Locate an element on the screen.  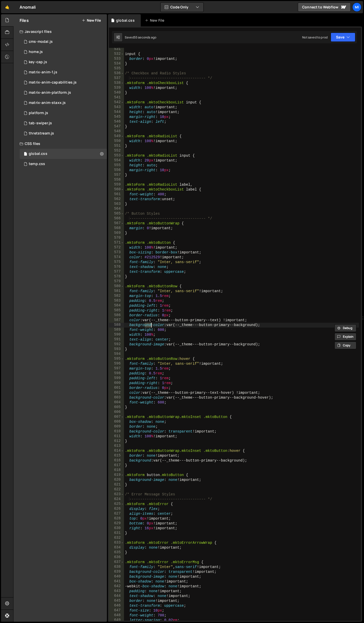
div: 550 is located at coordinates (117, 141).